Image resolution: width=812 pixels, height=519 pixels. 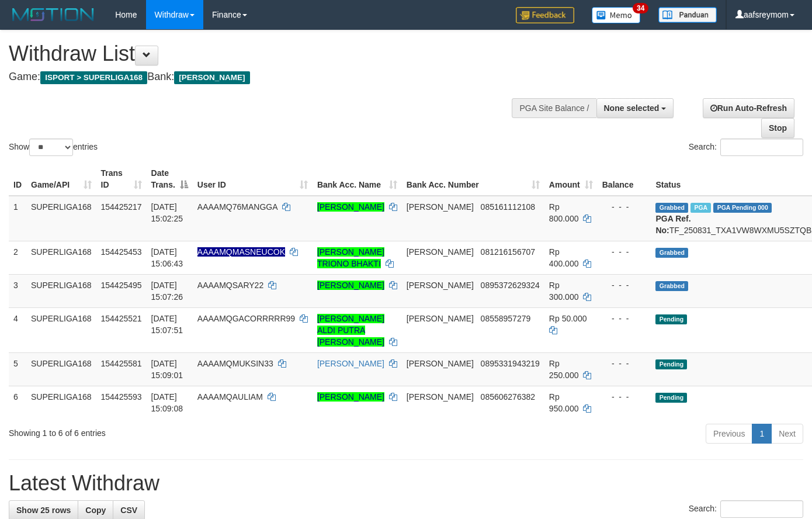 I want to click on span: 154425581, so click(x=121, y=364).